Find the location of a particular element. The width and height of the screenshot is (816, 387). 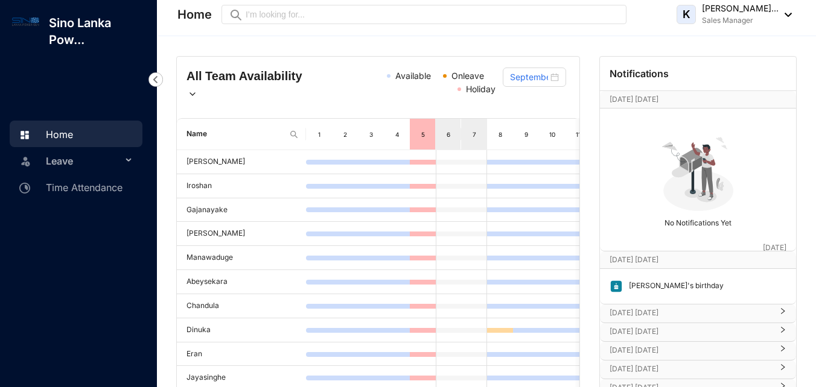

div: 9 is located at coordinates (526, 135).